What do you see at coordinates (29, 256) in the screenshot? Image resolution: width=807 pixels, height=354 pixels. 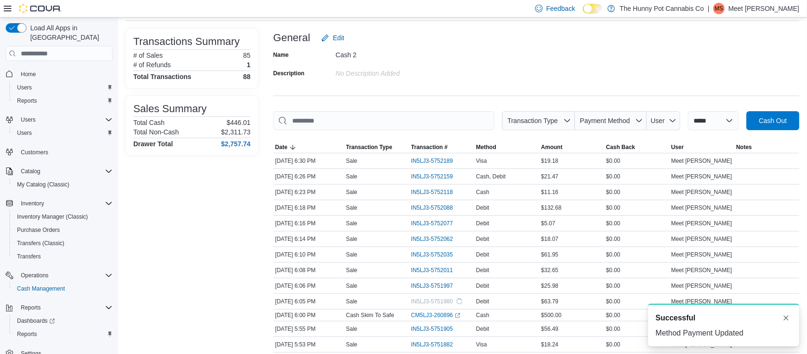 I see `a: Transfers` at bounding box center [29, 256].